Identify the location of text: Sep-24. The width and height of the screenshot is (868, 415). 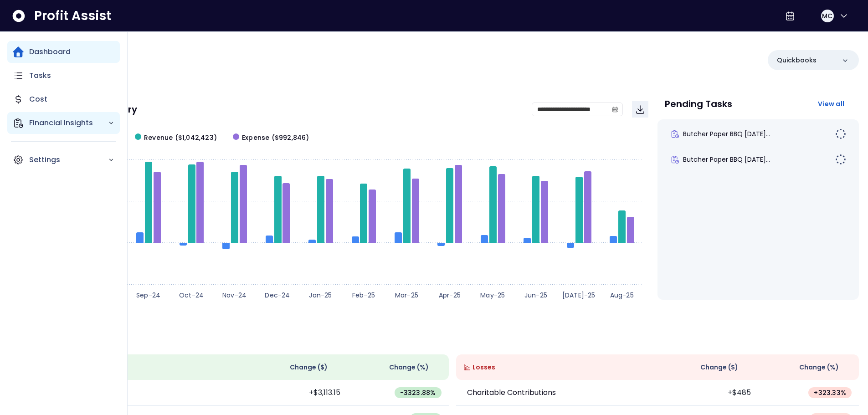
(148, 295).